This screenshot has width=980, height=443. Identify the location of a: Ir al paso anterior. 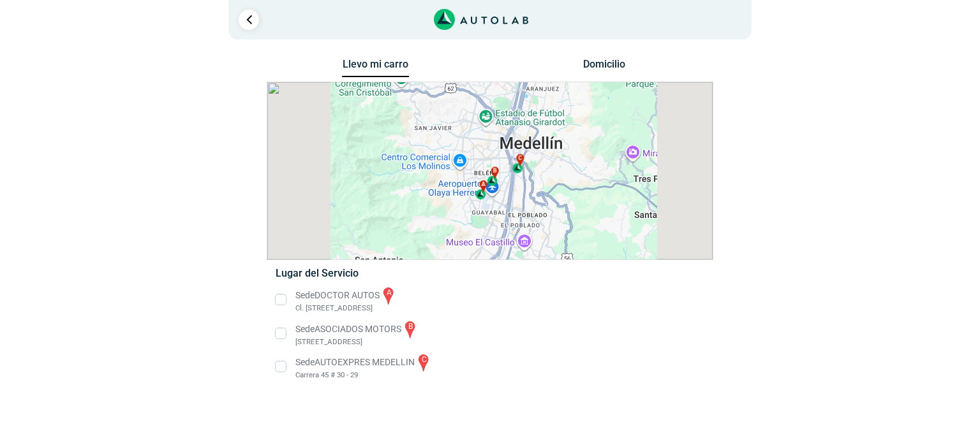
(249, 20).